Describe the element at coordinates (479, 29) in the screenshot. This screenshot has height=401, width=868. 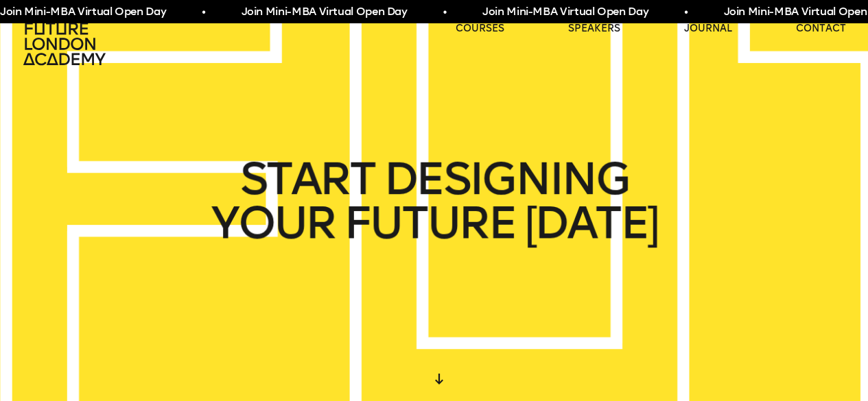
I see `a: courses` at that location.